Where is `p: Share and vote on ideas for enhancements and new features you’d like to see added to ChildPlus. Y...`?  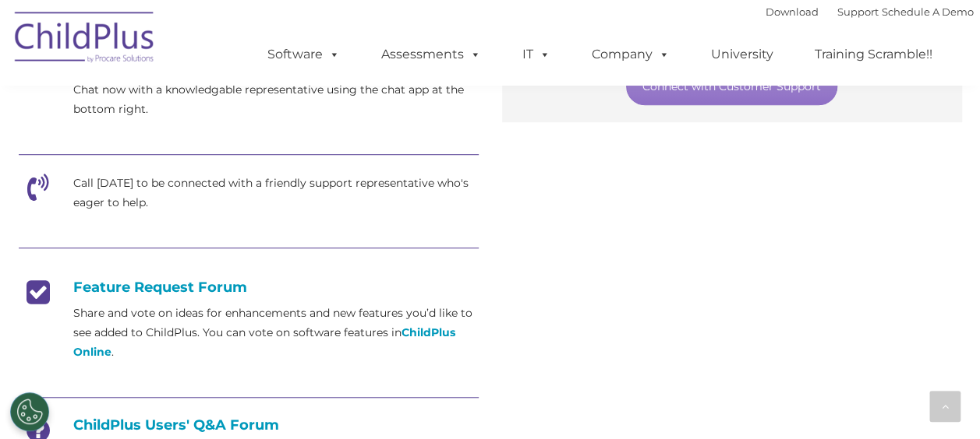
p: Share and vote on ideas for enhancements and new features you’d like to see added to ChildPlus. Y... is located at coordinates (276, 333).